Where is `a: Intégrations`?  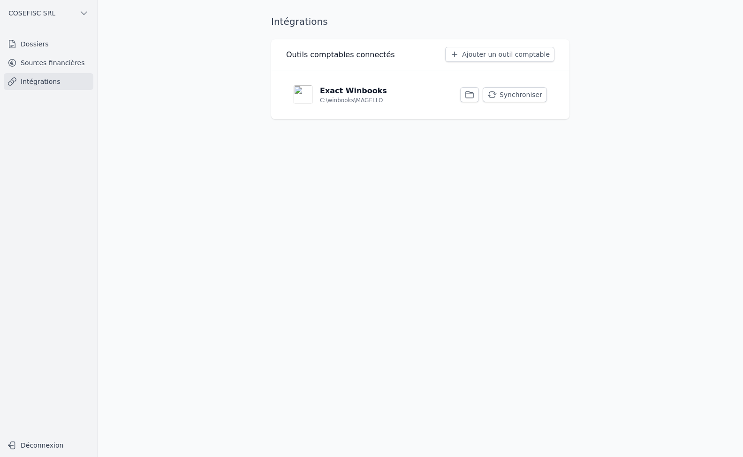 a: Intégrations is located at coordinates (48, 82).